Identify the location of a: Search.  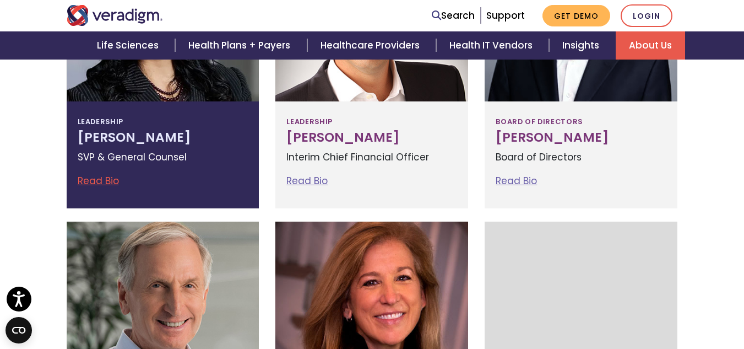
(453, 15).